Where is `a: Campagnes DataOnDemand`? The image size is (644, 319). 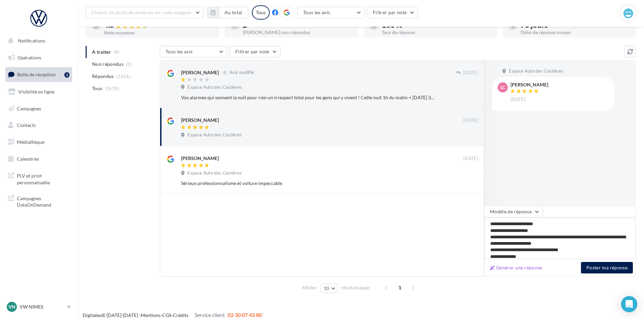 a: Campagnes DataOnDemand is located at coordinates (39, 201).